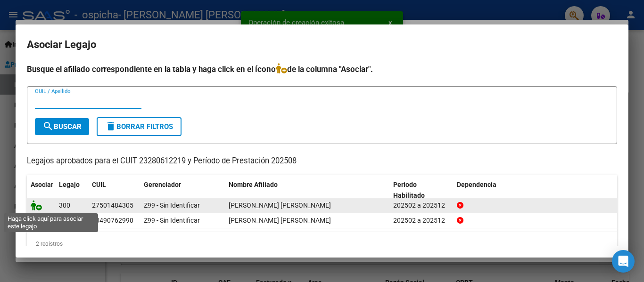 The image size is (644, 282). What do you see at coordinates (421, 190) in the screenshot?
I see `datatable-header-cell: Periodo Habilitado` at bounding box center [421, 190].